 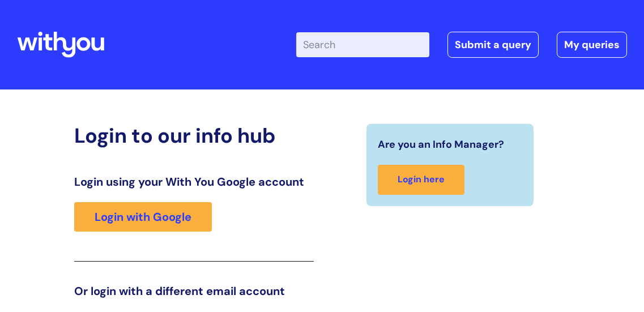 I want to click on h3: Login using your With You Google account, so click(x=193, y=182).